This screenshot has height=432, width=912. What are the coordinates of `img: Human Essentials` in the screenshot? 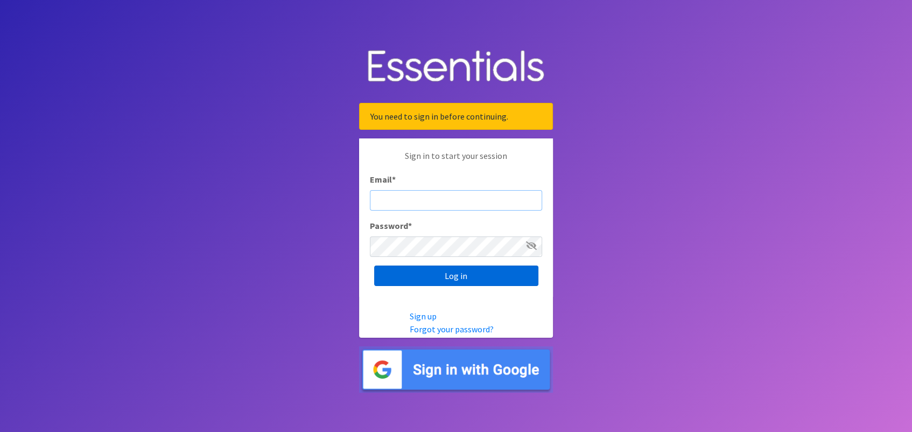 It's located at (456, 67).